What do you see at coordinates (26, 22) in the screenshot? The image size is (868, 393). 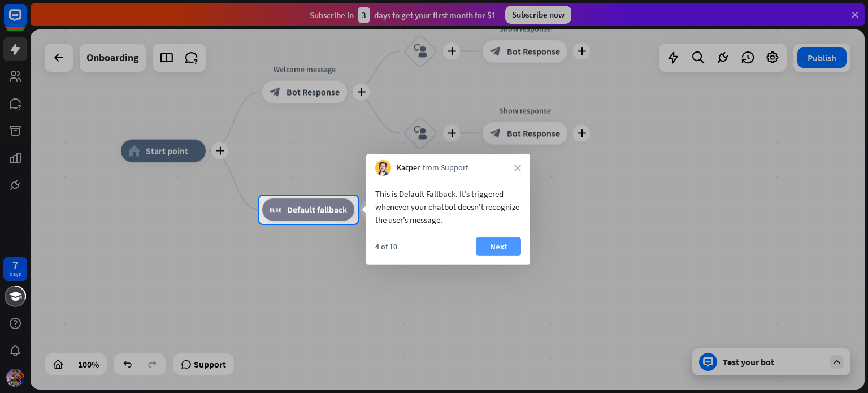 I see `button: Open LiveChat chat widget` at bounding box center [26, 22].